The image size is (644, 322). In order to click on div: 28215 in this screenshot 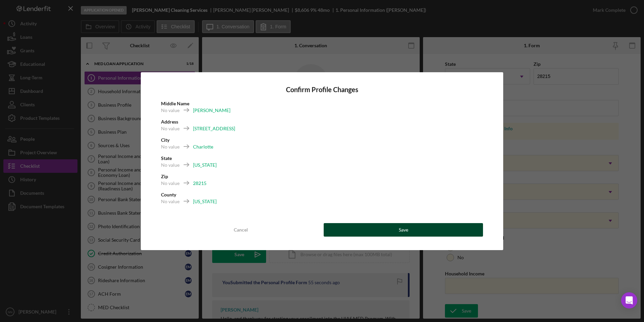, I will do `click(200, 183)`.